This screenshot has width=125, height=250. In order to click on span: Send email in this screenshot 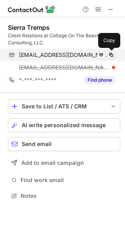, I will do `click(37, 144)`.